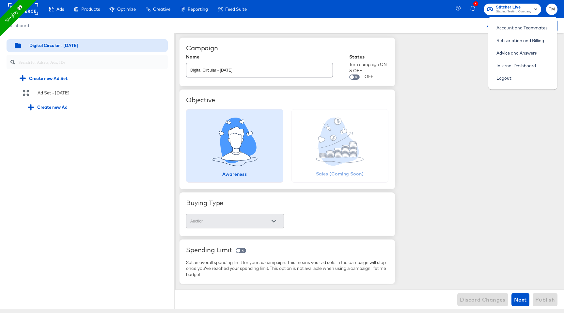 Image resolution: width=564 pixels, height=313 pixels. I want to click on span: Feed Suite, so click(236, 9).